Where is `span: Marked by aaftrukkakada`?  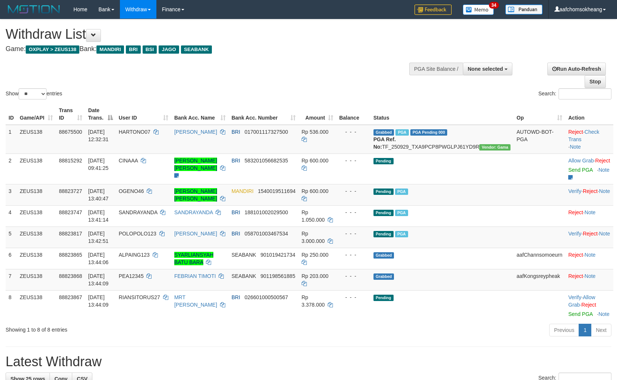
span: Marked by aaftrukkakada is located at coordinates (402, 132).